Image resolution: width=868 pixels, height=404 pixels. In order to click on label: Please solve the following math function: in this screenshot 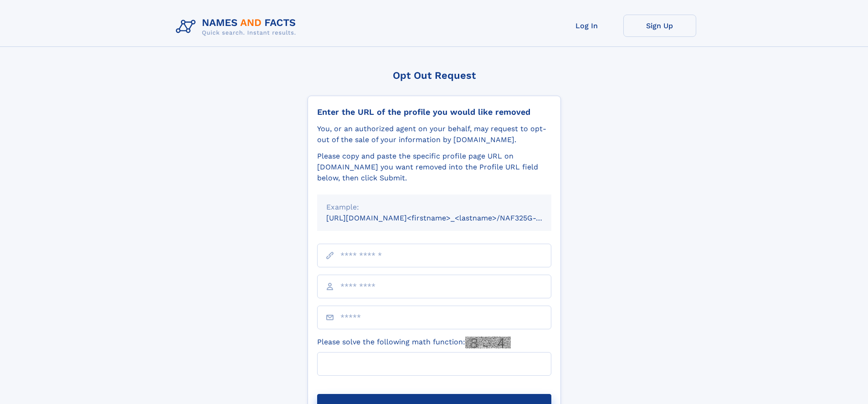, I will do `click(414, 342)`.